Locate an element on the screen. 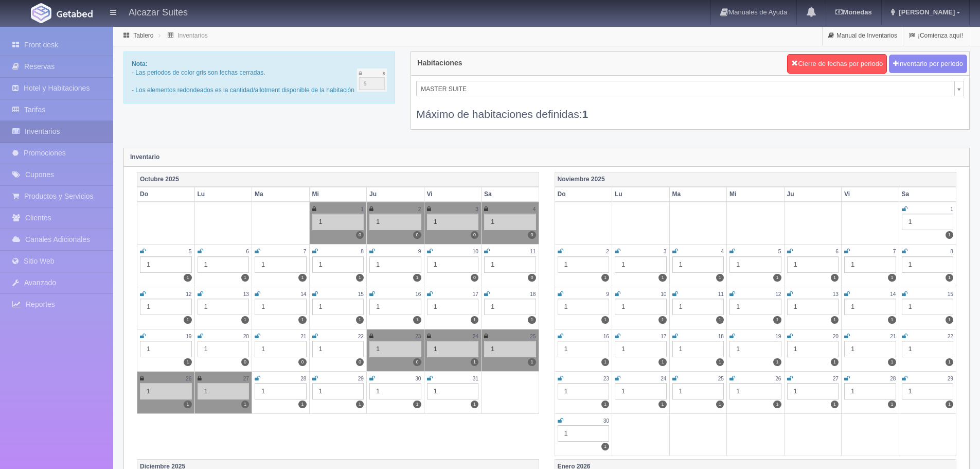 The height and width of the screenshot is (469, 980). small: 31 is located at coordinates (475, 378).